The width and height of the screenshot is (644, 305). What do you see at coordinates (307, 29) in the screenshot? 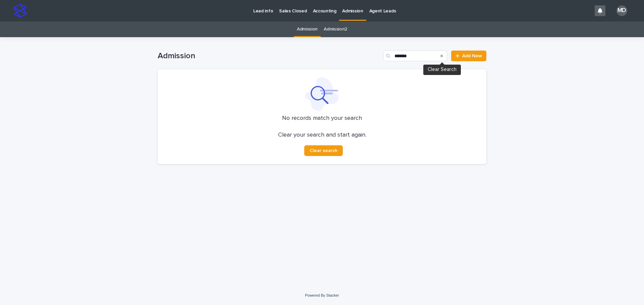
I see `a: Admission` at bounding box center [307, 29].